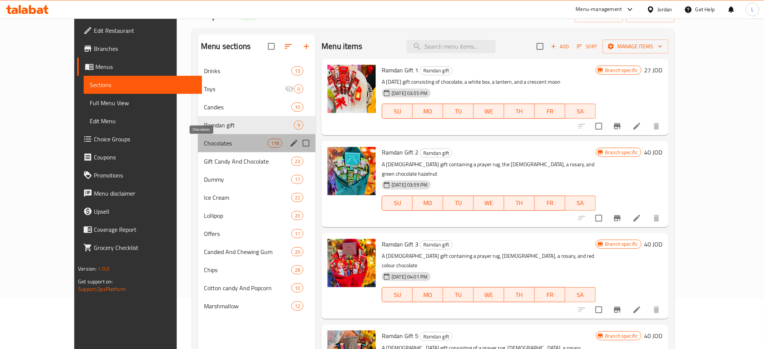 The width and height of the screenshot is (764, 349). What do you see at coordinates (298, 125) in the screenshot?
I see `span: 9` at bounding box center [298, 125].